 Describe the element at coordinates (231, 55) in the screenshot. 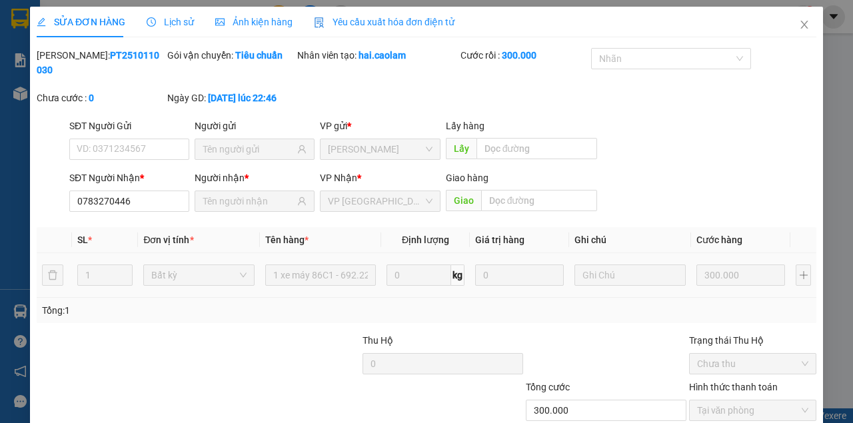

I see `div: Gói vận chuyển:` at that location.